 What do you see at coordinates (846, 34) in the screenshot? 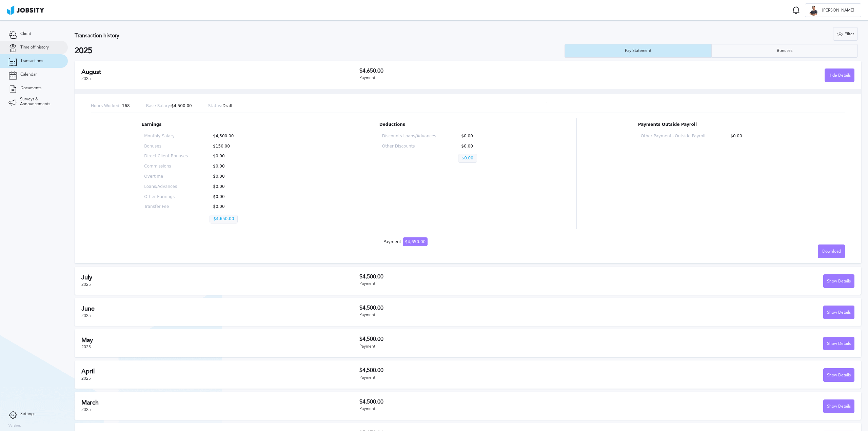
I see `button: Filter` at bounding box center [846, 34].